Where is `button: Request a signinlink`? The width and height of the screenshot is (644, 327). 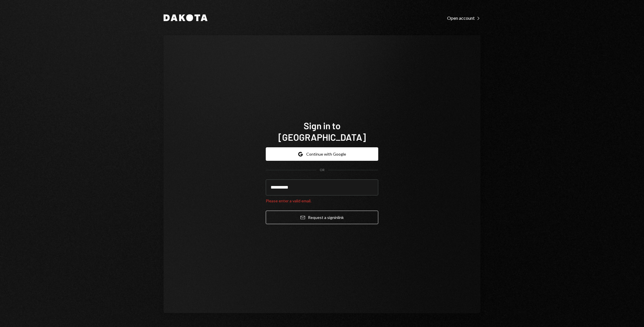
button: Request a signinlink is located at coordinates (322, 218).